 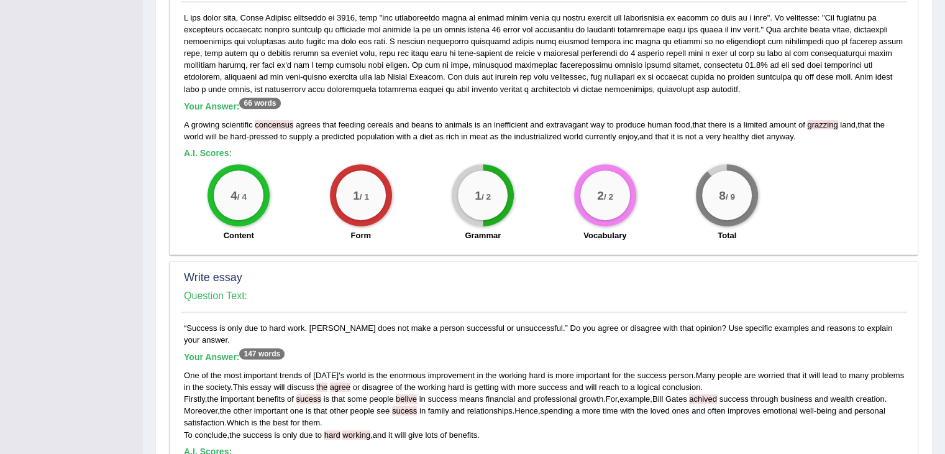 I want to click on span: time, so click(x=610, y=410).